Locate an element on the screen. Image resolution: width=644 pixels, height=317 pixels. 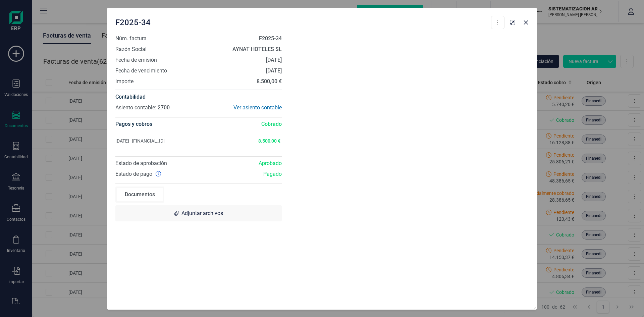
span: Fecha de emisión is located at coordinates (136, 60).